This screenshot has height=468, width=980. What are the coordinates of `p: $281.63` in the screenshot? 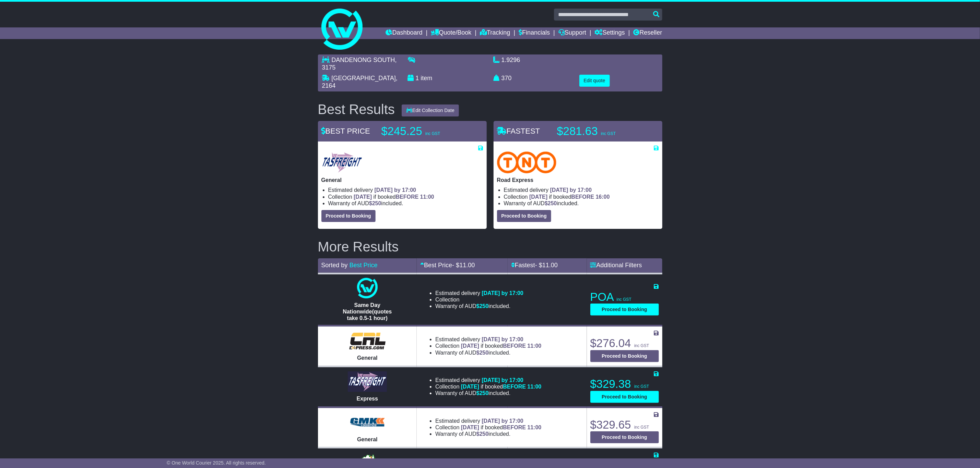 It's located at (600, 131).